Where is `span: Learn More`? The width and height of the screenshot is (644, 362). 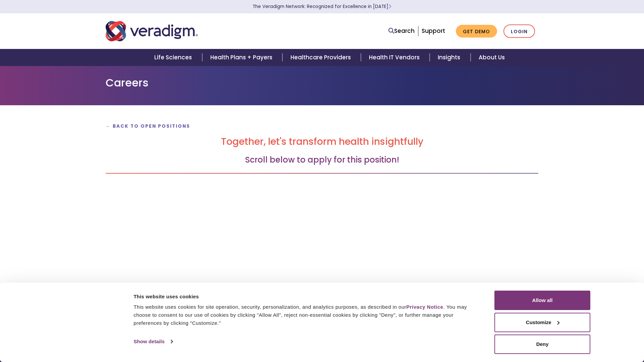 span: Learn More is located at coordinates (390, 6).